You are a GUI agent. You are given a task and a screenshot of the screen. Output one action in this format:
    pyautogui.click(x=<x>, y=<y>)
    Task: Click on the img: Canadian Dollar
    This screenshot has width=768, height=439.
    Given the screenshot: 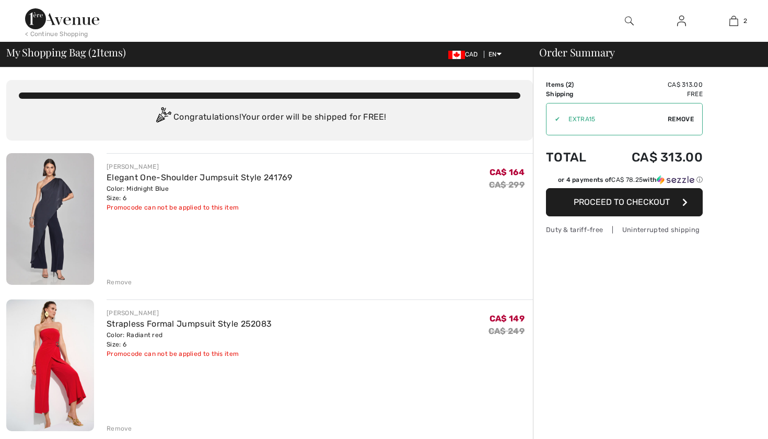 What is the action you would take?
    pyautogui.click(x=457, y=55)
    